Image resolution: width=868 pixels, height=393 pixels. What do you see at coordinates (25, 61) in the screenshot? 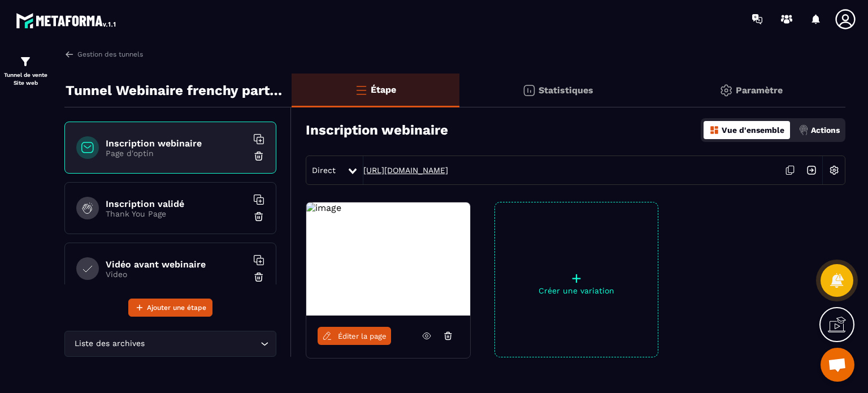
I see `img: formation` at bounding box center [25, 61].